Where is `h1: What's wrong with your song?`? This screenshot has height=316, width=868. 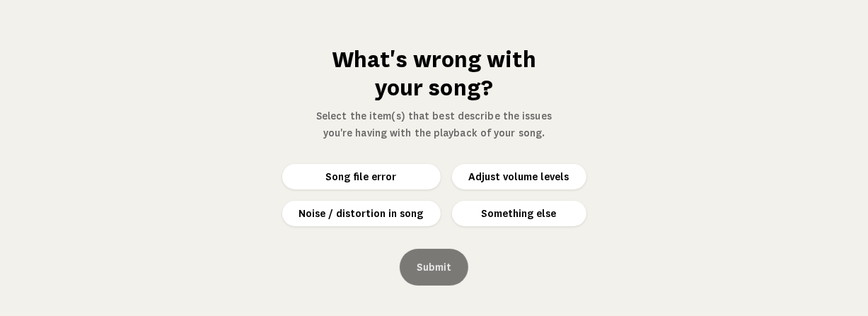
h1: What's wrong with your song? is located at coordinates (434, 74).